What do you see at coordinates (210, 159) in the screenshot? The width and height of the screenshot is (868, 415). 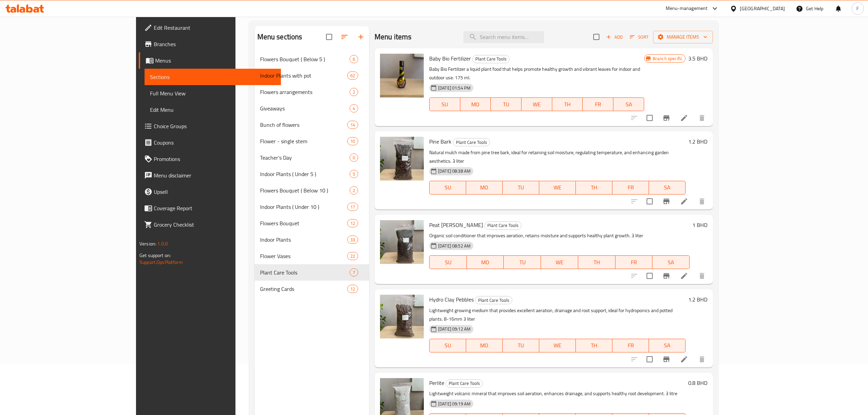 I see `a: Promotions` at bounding box center [210, 159].